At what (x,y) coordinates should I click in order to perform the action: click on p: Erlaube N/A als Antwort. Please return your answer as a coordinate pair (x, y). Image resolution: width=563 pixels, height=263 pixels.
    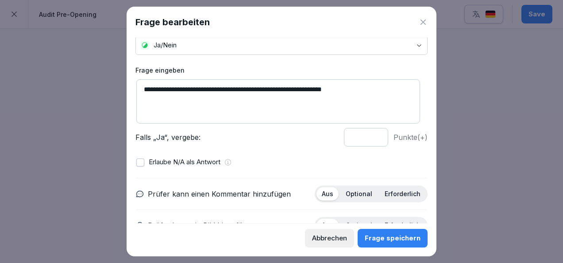
    Looking at the image, I should click on (184, 162).